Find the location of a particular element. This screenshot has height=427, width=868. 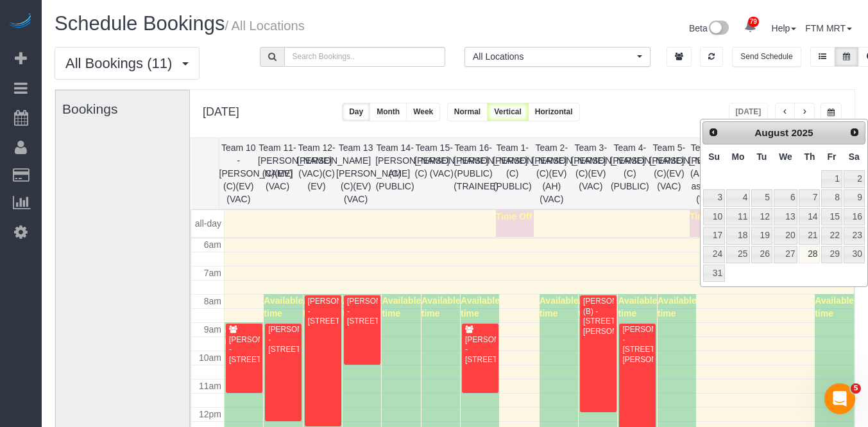

button: Month is located at coordinates (388, 111).